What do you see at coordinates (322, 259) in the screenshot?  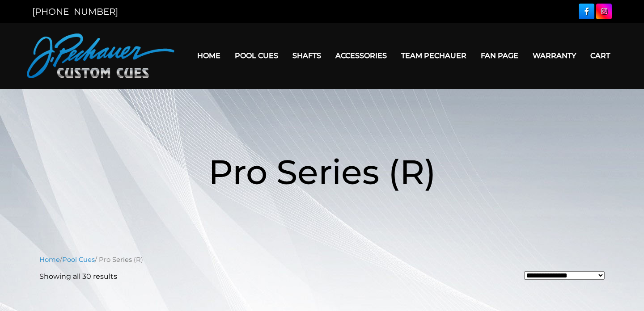 I see `nav: Breadcrumb` at bounding box center [322, 259].